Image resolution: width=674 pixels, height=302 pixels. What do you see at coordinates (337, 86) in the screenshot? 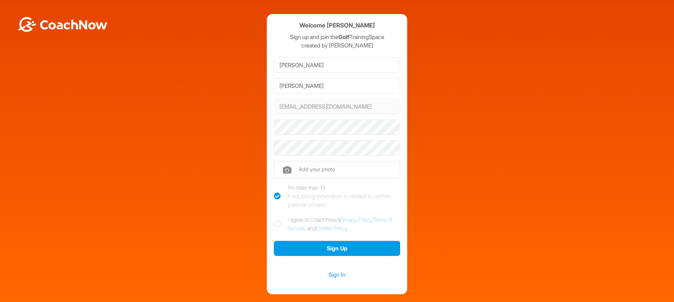
I see `input: Last Name` at bounding box center [337, 86].